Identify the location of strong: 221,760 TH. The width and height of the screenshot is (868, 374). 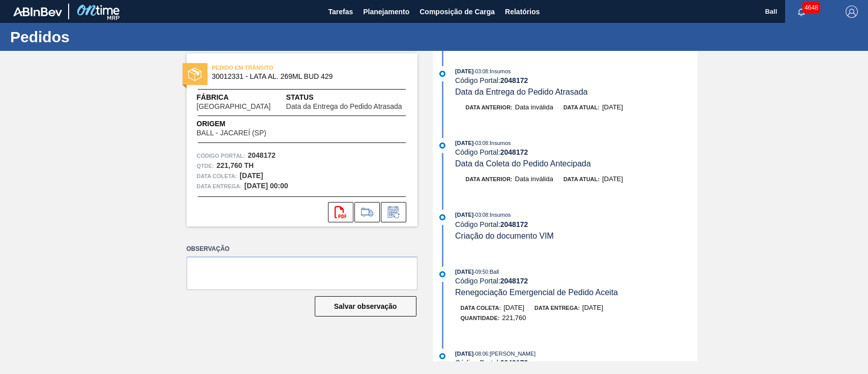
(235, 165).